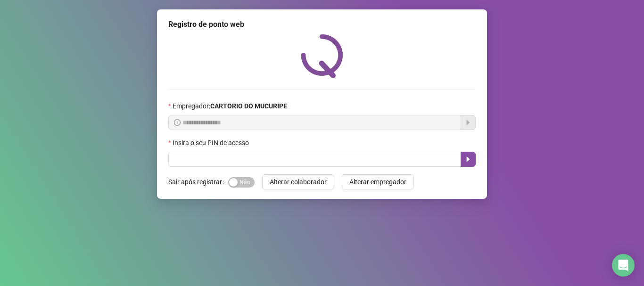 This screenshot has height=286, width=644. What do you see at coordinates (249, 106) in the screenshot?
I see `strong: CARTORIO DO MUCURIPE` at bounding box center [249, 106].